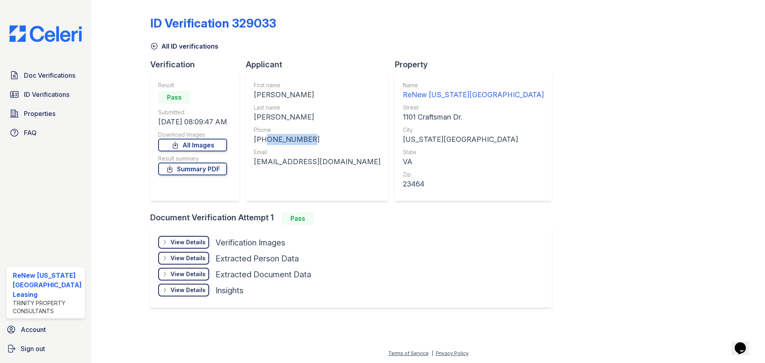 The height and width of the screenshot is (363, 765). Describe the element at coordinates (192, 145) in the screenshot. I see `a: All Images` at that location.